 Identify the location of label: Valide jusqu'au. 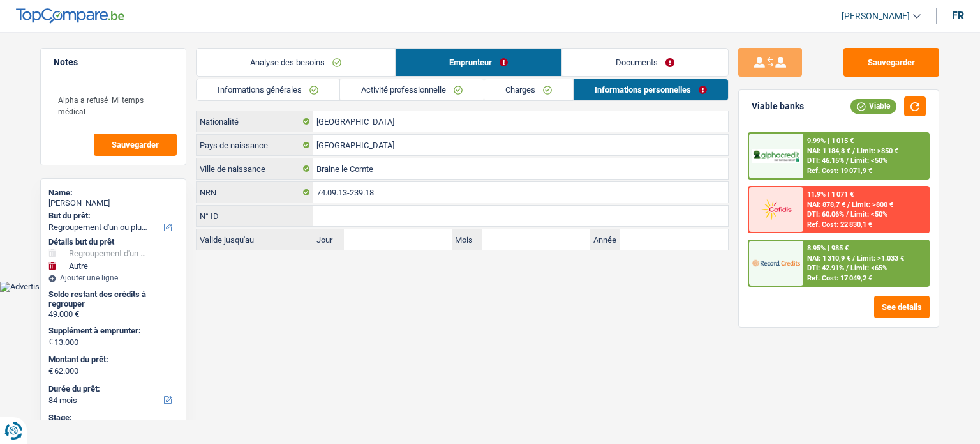
(254, 240).